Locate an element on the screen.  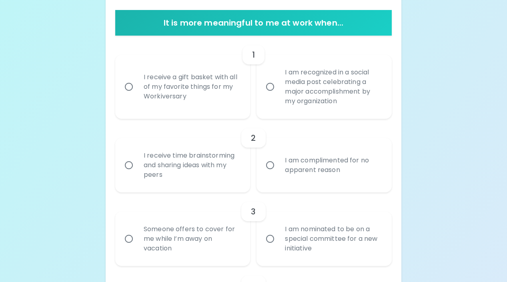
div: Someone offers to cover for me while I’m away on vacation is located at coordinates (192, 239).